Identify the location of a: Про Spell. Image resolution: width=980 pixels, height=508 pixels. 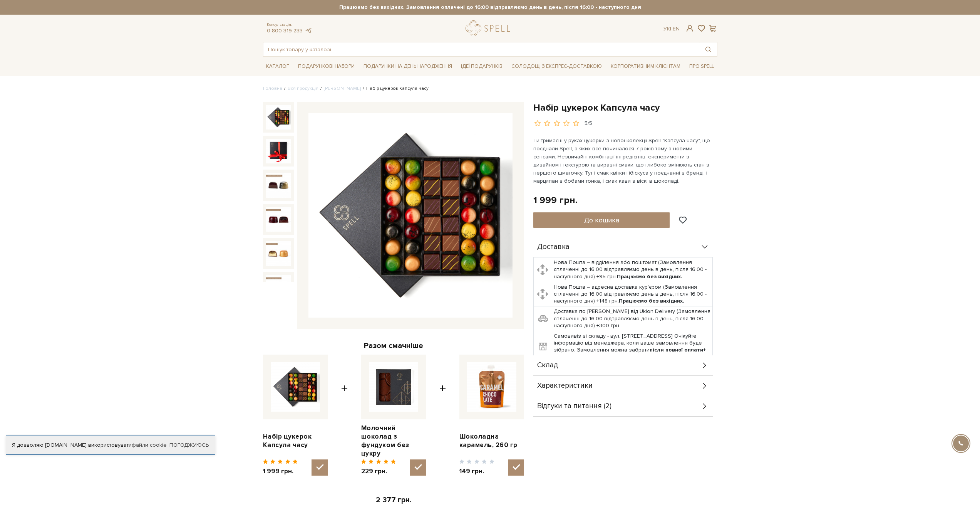
(702, 66).